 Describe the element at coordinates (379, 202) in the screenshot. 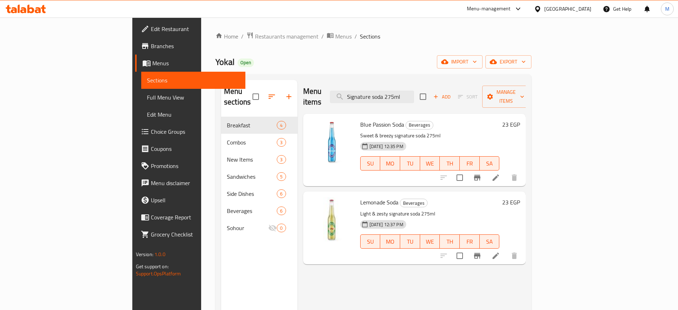

I see `span: Lemonade Soda` at that location.